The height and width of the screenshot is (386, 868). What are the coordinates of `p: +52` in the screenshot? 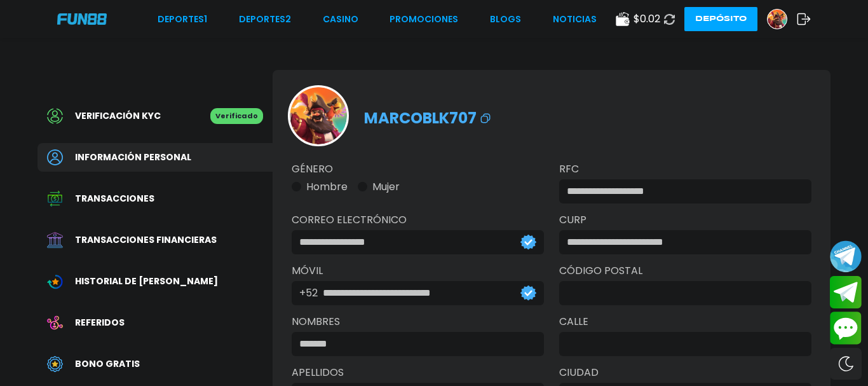 It's located at (308, 293).